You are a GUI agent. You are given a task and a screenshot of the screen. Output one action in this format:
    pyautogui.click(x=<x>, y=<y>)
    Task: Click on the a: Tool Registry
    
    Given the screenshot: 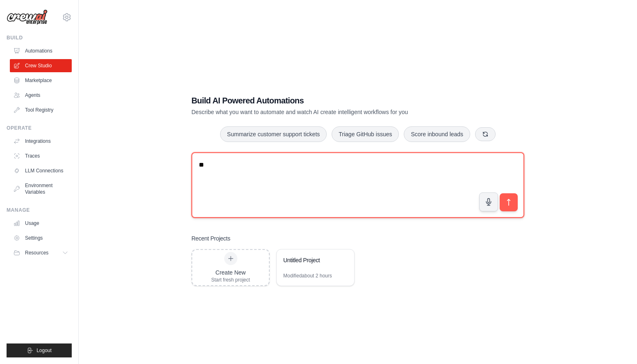 What is the action you would take?
    pyautogui.click(x=41, y=110)
    